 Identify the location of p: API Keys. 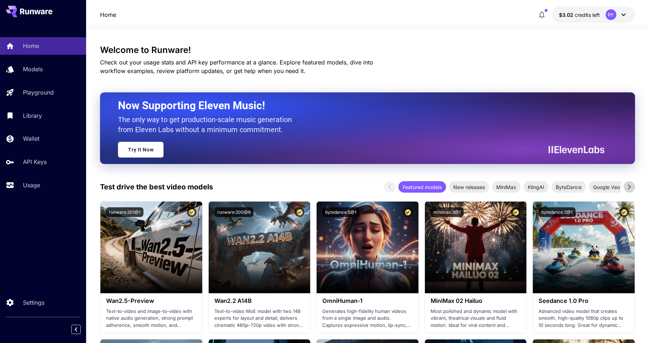
(35, 162).